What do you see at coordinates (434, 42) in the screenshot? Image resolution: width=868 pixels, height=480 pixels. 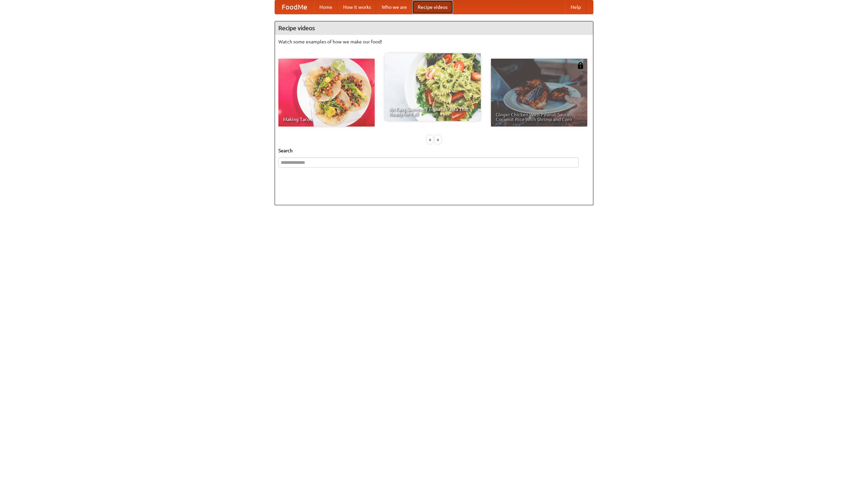 I see `p: Watch some examples of how we make our food!` at bounding box center [434, 42].